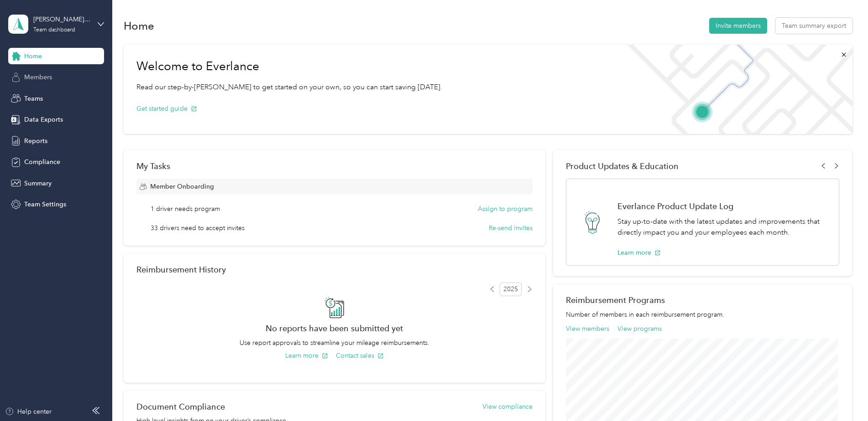  Describe the element at coordinates (29, 412) in the screenshot. I see `button: Help center` at that location.